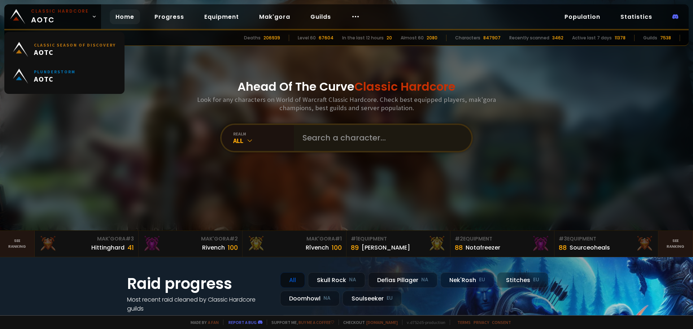 The image size is (693, 329). What do you see at coordinates (307, 38) in the screenshot?
I see `div: Level 60` at bounding box center [307, 38].